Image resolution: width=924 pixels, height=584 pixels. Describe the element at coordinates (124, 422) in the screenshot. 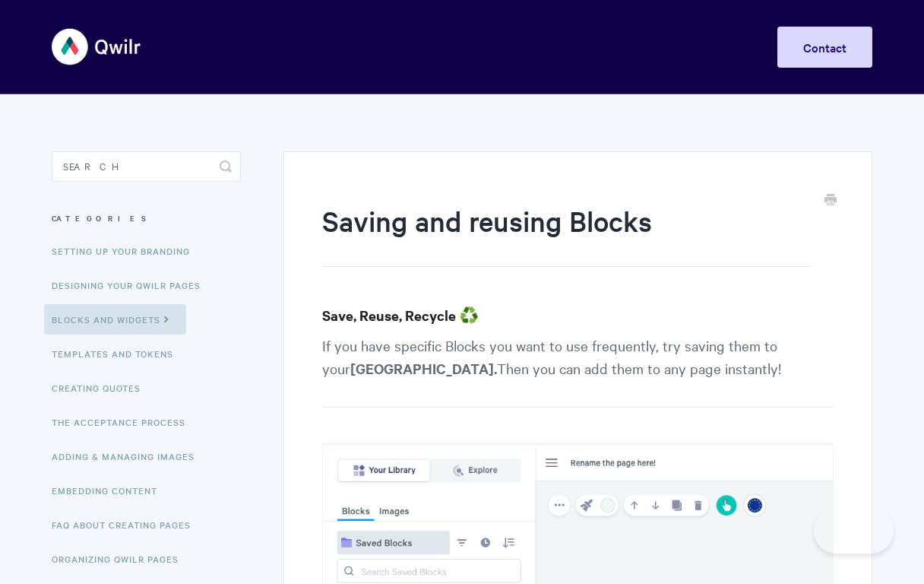

I see `a: The Acceptance Process` at that location.